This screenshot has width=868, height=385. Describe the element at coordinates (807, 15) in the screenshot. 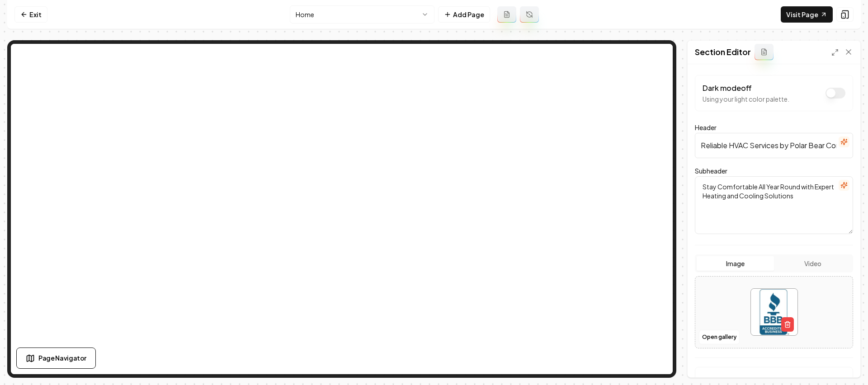

I see `a: Visit Page` at that location.